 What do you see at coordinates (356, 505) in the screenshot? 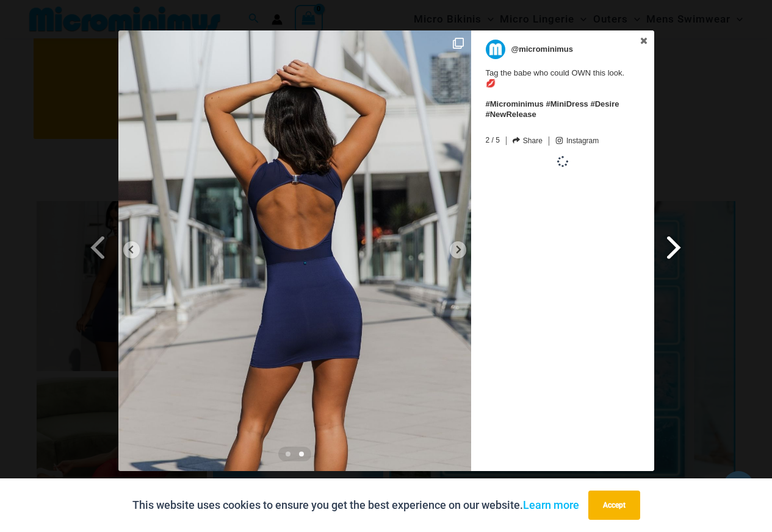
I see `p: This website uses cookies to ensure you get the best experience on our website.` at bounding box center [356, 505].